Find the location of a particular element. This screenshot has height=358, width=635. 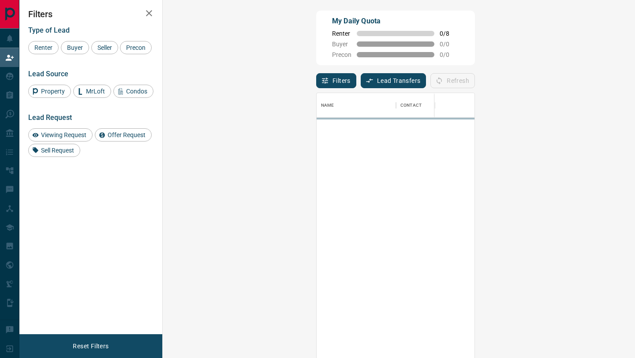

span: Lead Source is located at coordinates (48, 74).